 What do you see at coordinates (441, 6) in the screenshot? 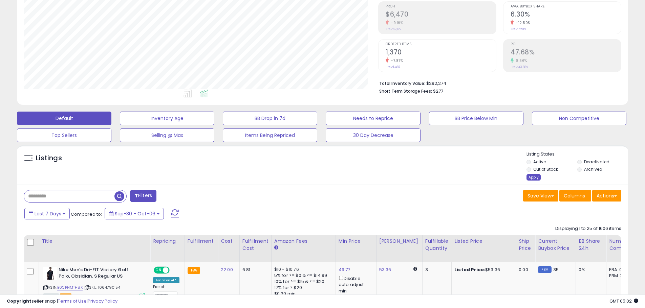
I see `span: Profit` at bounding box center [441, 6].